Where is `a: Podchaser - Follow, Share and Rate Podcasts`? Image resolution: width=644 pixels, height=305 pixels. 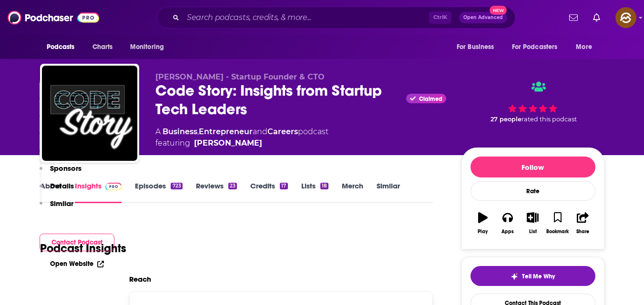
a: Podchaser - Follow, Share and Rate Podcasts is located at coordinates (54, 18).